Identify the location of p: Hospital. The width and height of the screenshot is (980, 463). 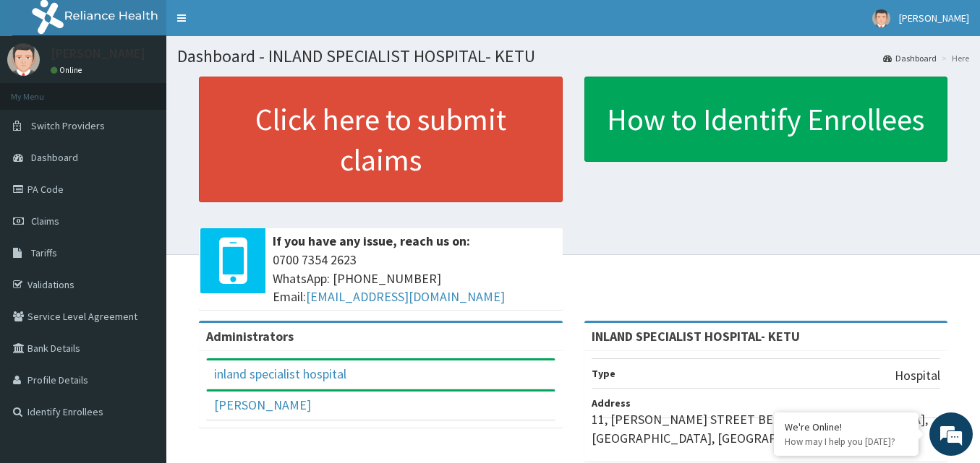
(917, 376).